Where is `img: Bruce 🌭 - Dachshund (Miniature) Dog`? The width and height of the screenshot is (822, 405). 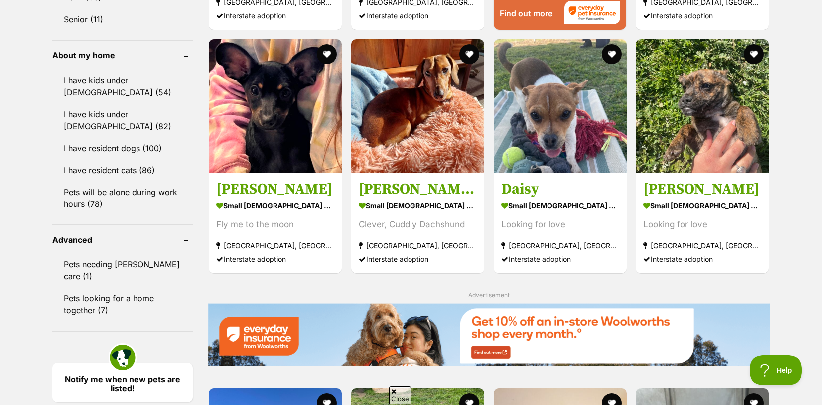
img: Bruce 🌭 - Dachshund (Miniature) Dog is located at coordinates (418, 106).